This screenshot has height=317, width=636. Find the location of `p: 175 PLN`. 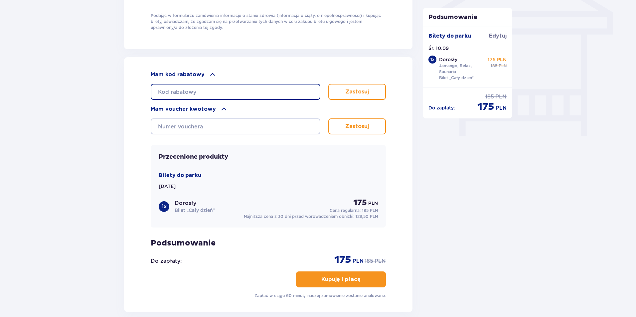

p: 175 PLN is located at coordinates (497, 60).